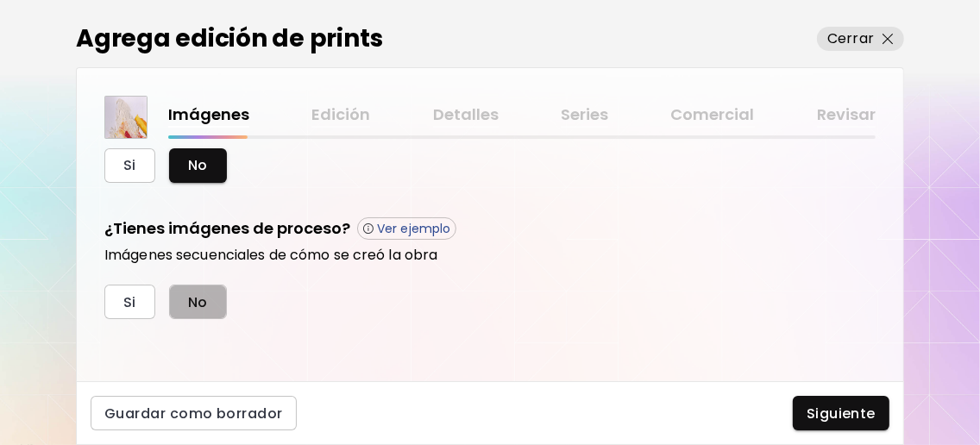 The height and width of the screenshot is (445, 980). I want to click on img: thumbnail, so click(126, 117).